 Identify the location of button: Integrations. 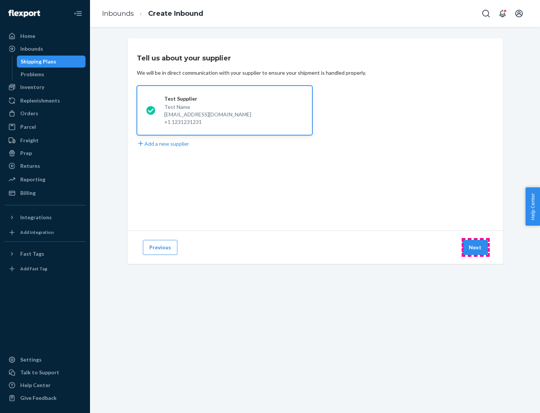
(45, 217).